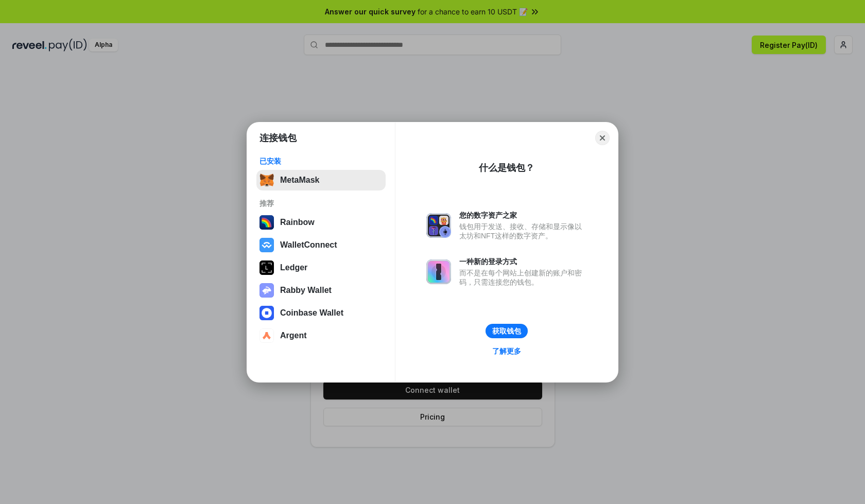 The image size is (865, 504). Describe the element at coordinates (507, 331) in the screenshot. I see `button: 获取钱包` at that location.